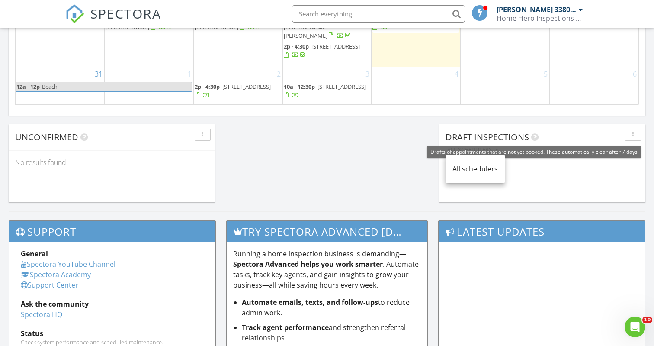  What do you see at coordinates (327, 269) in the screenshot?
I see `p: Running a home inspection business is demanding— . Automate tasks, track key agents, and gain ins...` at bounding box center [327, 269].